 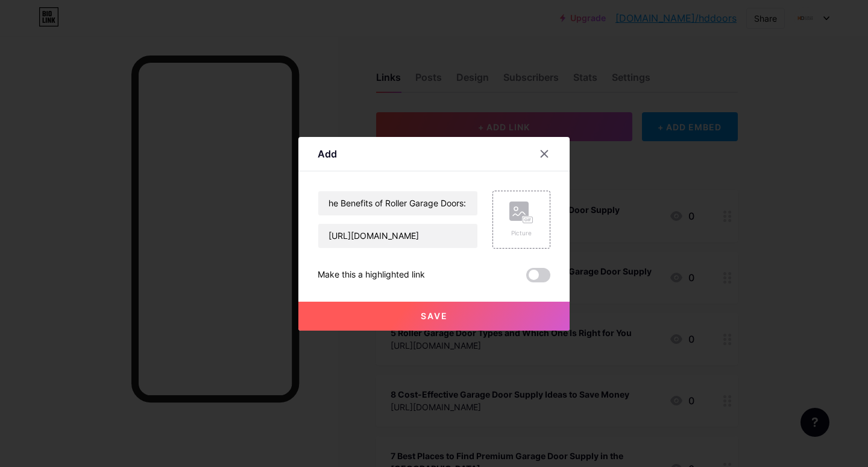 What do you see at coordinates (327, 154) in the screenshot?
I see `div: Add` at bounding box center [327, 154].